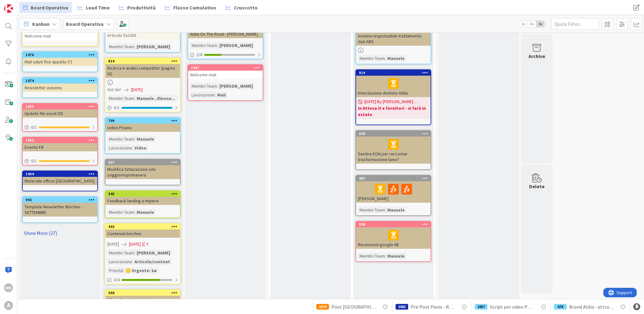  I want to click on div: Manuele , Eleono..., so click(156, 98).